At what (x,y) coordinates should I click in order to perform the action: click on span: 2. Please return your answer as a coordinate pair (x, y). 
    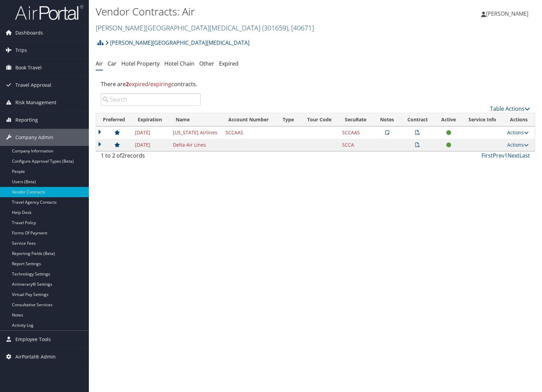
    Looking at the image, I should click on (123, 156).